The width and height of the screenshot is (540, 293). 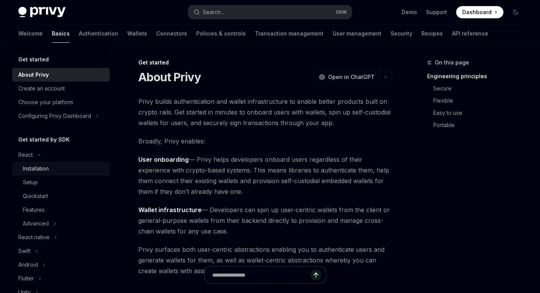 I want to click on div: Installation, so click(x=36, y=168).